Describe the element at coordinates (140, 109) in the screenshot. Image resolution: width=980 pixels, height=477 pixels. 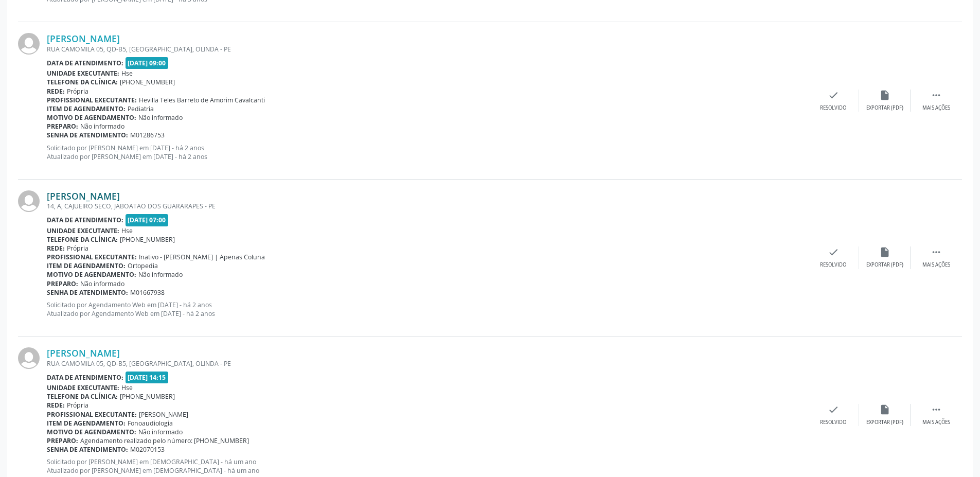
I see `span: Pediatria` at that location.